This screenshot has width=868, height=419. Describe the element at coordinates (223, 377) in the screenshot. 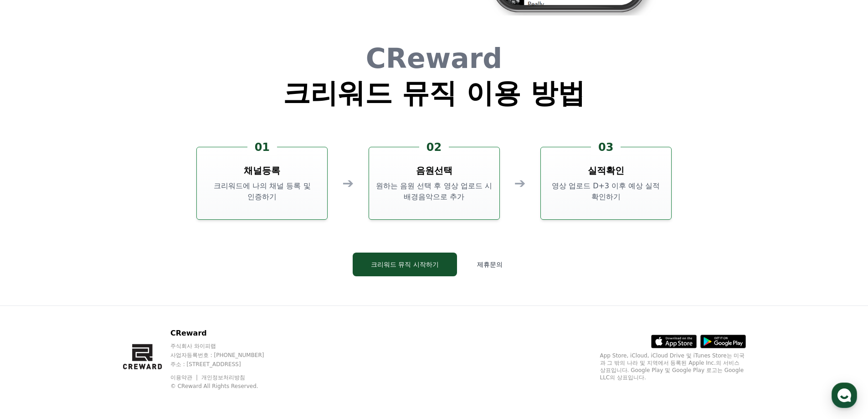

I see `a: 개인정보처리방침` at that location.